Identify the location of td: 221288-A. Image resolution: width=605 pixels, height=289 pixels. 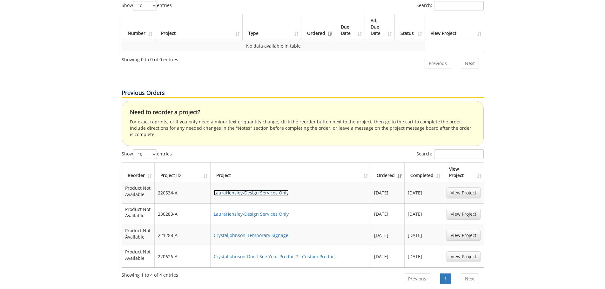
(182, 235).